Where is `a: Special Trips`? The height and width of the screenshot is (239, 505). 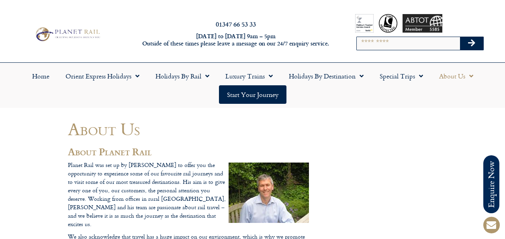 a: Special Trips is located at coordinates (401, 76).